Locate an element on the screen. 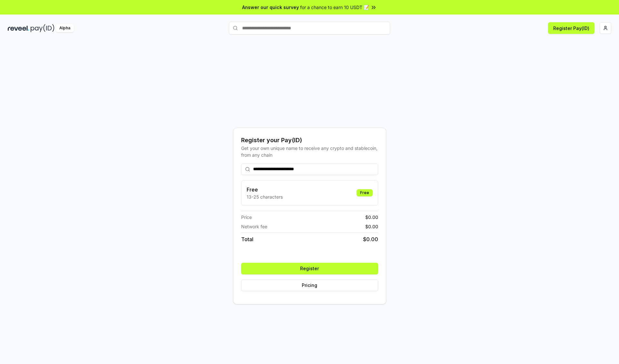  button: Register is located at coordinates (309, 268).